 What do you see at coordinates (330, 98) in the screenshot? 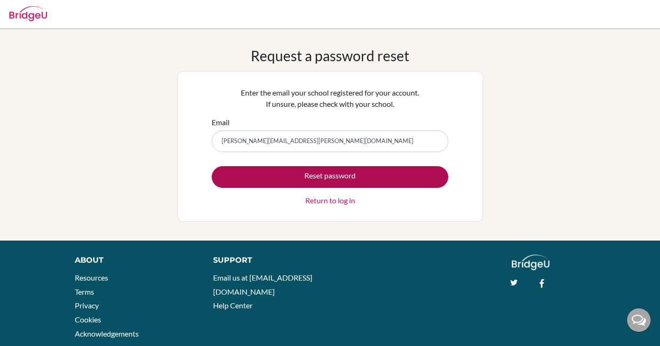
I see `p: Enter the email your school registered for your account. If unsure, please check with your school.` at bounding box center [330, 98].